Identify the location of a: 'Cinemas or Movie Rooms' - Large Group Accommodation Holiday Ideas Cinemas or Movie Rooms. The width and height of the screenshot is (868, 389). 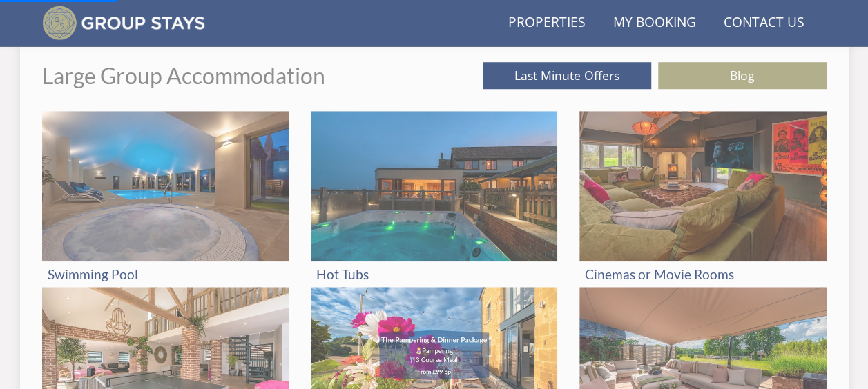
(702, 199).